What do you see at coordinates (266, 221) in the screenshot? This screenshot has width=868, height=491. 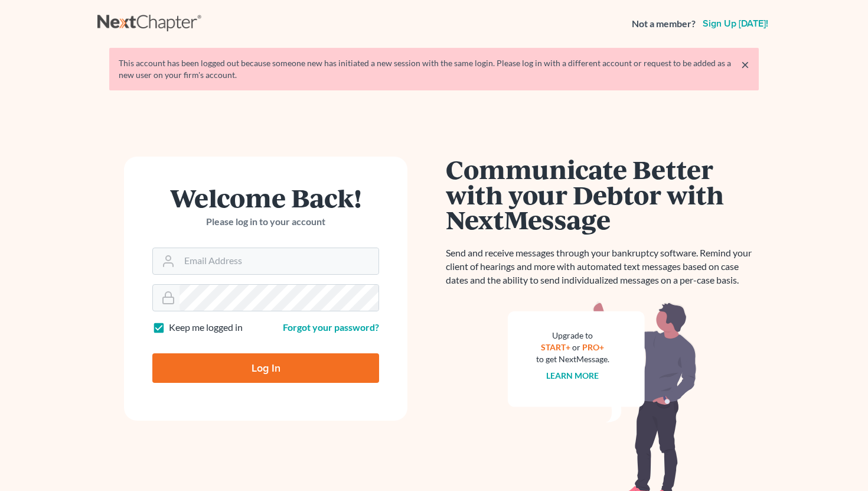 I see `p: Please log in to your account` at bounding box center [266, 221].